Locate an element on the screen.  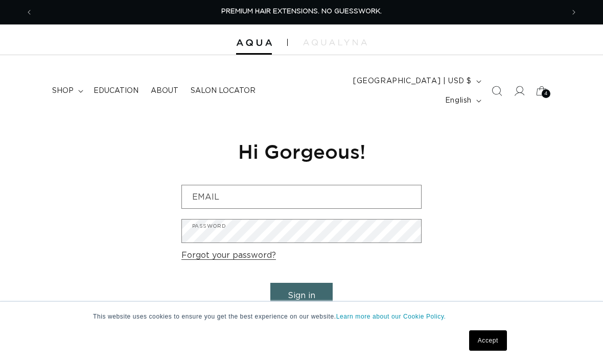
input: Email is located at coordinates (301, 196).